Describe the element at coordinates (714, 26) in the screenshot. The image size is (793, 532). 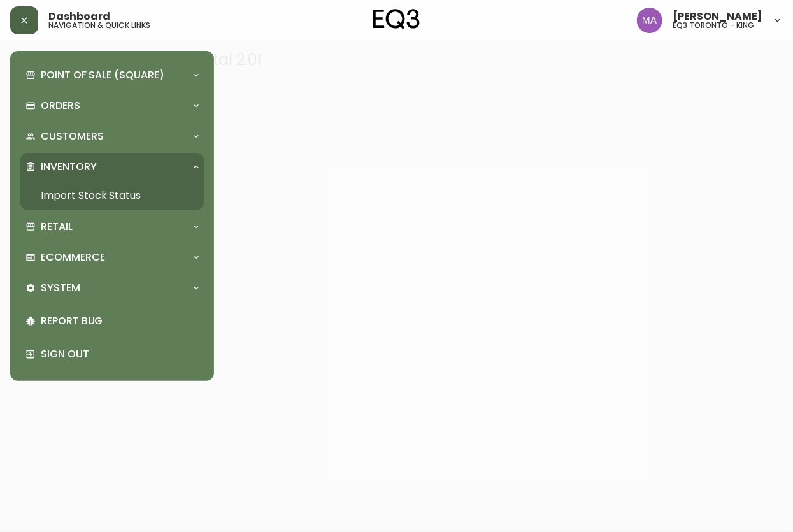
I see `h5: eq3 toronto - king` at that location.